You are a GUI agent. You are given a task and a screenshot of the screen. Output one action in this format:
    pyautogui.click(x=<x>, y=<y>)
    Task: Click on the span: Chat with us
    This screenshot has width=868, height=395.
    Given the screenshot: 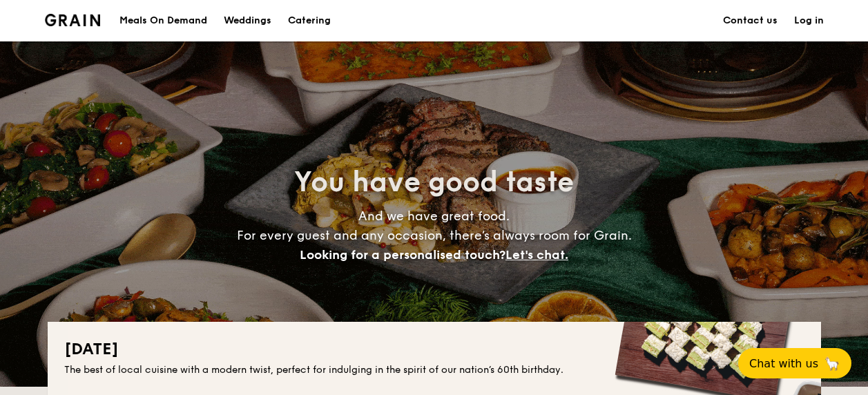 What is the action you would take?
    pyautogui.click(x=784, y=363)
    